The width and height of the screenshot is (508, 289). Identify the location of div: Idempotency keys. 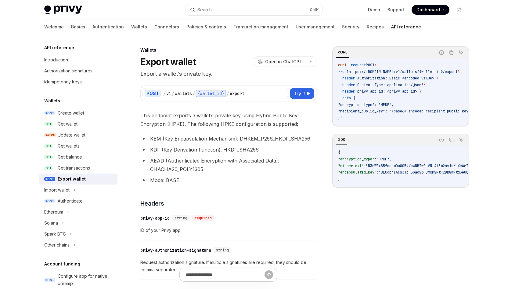
(63, 82).